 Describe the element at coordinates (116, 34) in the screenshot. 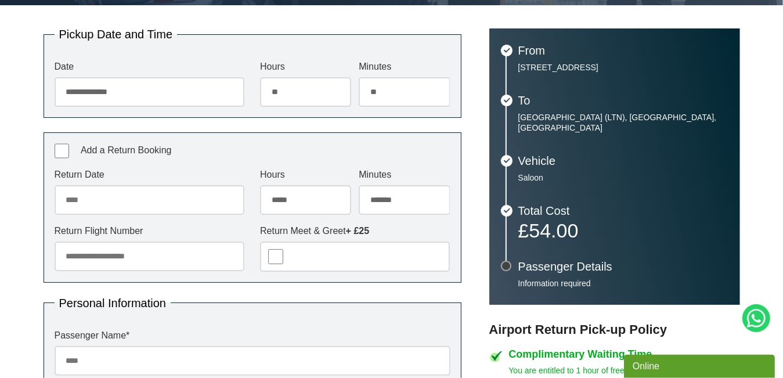

I see `legend: Pickup Date and Time` at that location.